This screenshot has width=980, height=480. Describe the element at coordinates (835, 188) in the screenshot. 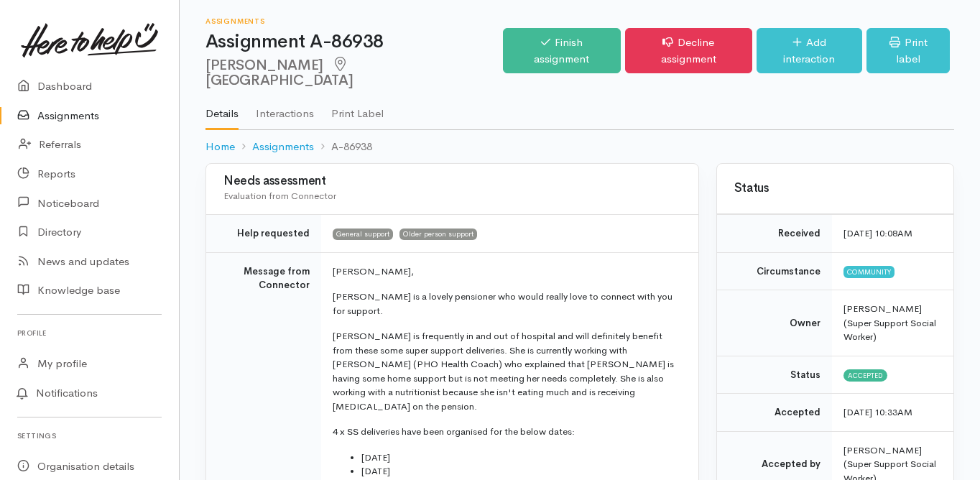

I see `h3: Status` at that location.